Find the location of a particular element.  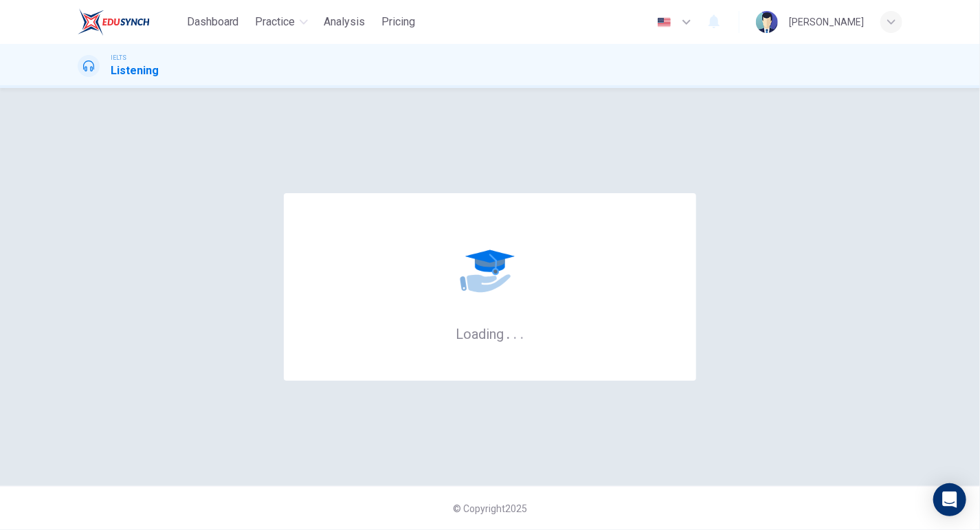

span: Pricing is located at coordinates (399, 22).